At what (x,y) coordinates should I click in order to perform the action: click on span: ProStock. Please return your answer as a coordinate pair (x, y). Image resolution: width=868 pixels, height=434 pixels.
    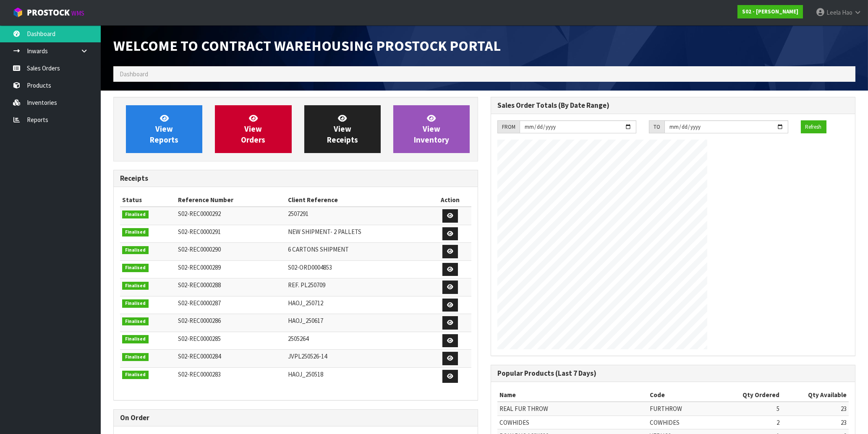
    Looking at the image, I should click on (48, 13).